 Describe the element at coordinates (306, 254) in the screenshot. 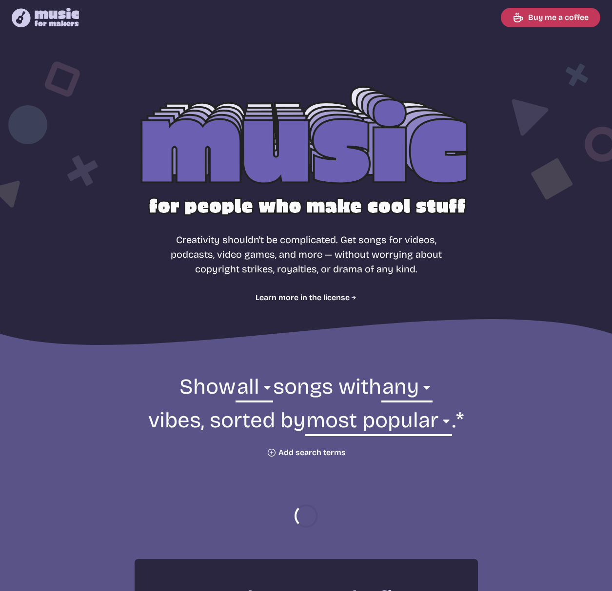

I see `p: Creativity shouldn't be complicated. Get songs for videos, podcasts, video games, and more — with...` at that location.